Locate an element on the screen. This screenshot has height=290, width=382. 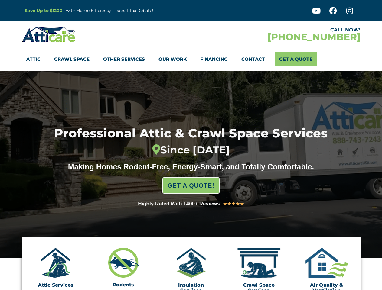
span: GET A QUOTE! is located at coordinates (191, 186).